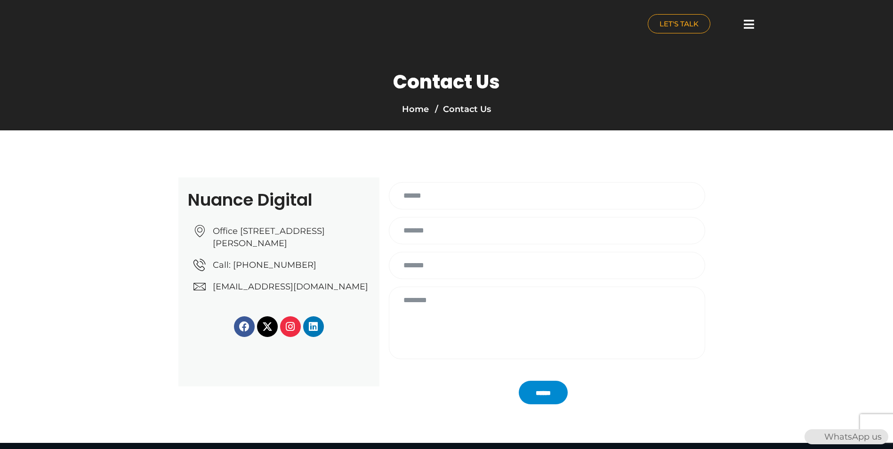  What do you see at coordinates (462, 109) in the screenshot?
I see `li: Contact Us` at bounding box center [462, 109].